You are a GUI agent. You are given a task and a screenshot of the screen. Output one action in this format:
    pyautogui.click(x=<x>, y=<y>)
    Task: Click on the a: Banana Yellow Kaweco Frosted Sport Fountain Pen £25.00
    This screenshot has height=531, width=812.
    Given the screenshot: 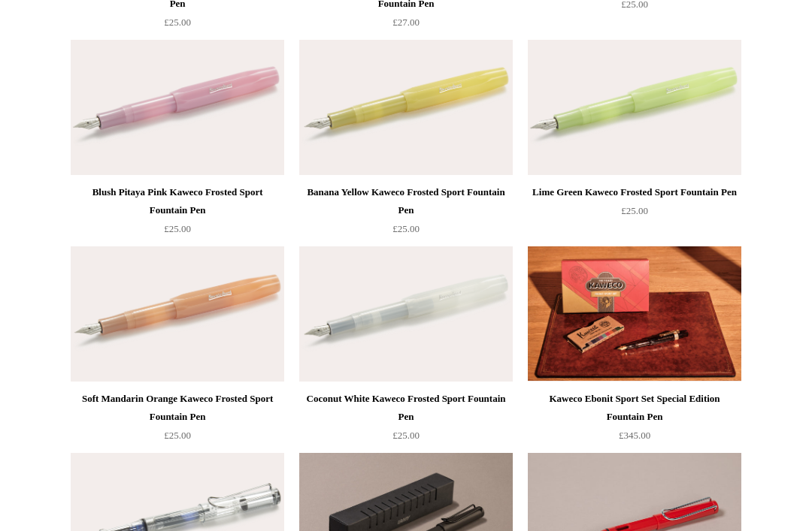 What is the action you would take?
    pyautogui.click(x=406, y=214)
    